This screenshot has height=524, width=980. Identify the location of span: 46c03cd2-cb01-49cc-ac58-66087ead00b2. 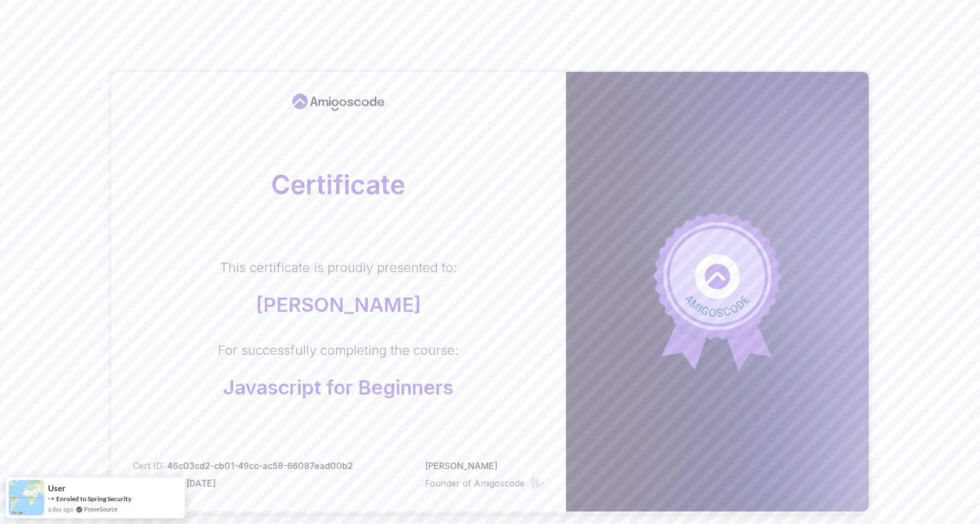
(260, 466).